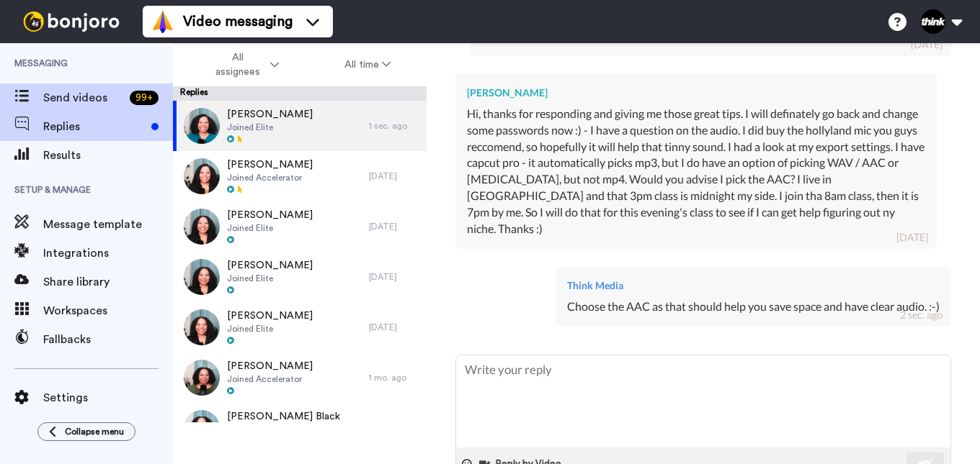  I want to click on span: Integrations, so click(108, 254).